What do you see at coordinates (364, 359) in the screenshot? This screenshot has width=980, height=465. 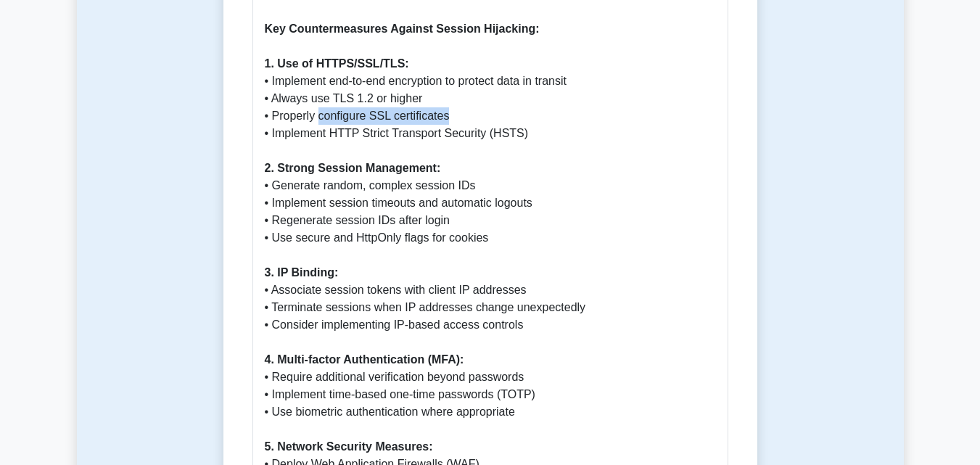 I see `b: 4. Multi-factor Authentication (MFA):` at bounding box center [364, 359].